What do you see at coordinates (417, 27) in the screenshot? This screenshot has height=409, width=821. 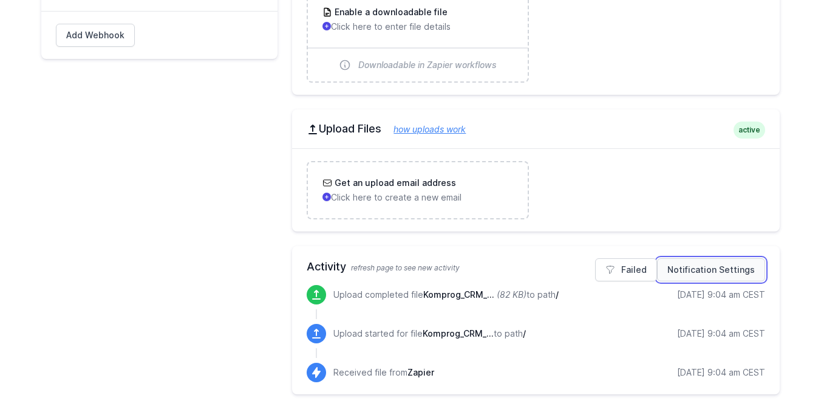 I see `p: Click here to enter file details` at bounding box center [417, 27].